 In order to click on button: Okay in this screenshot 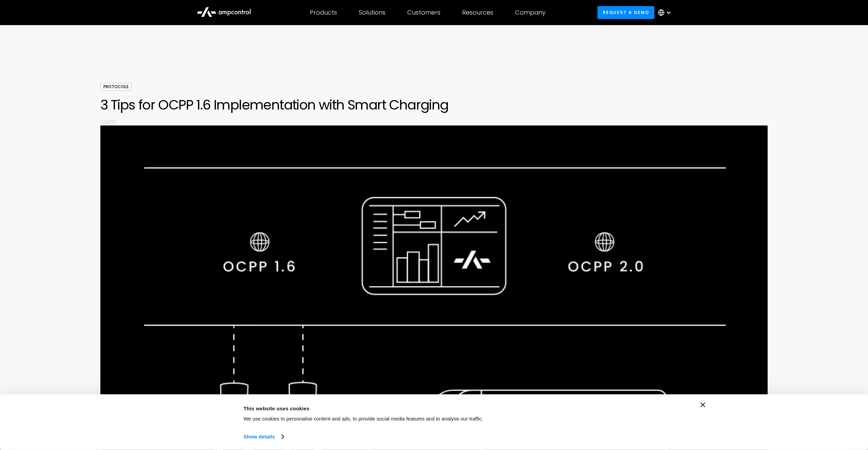, I will do `click(639, 412)`.